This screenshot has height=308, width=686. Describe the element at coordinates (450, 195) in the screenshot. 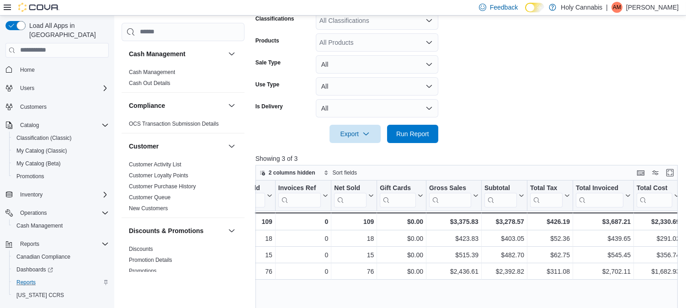

I see `div: Gross Sales` at that location.